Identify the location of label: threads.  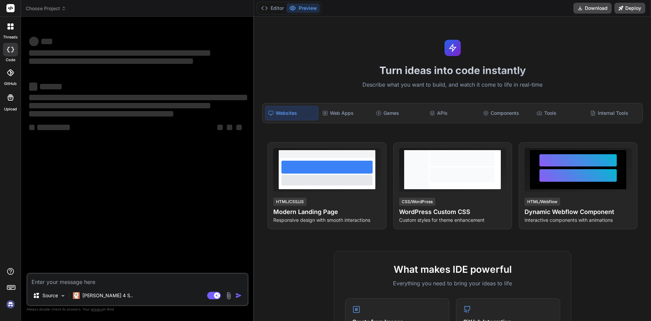
(10, 37).